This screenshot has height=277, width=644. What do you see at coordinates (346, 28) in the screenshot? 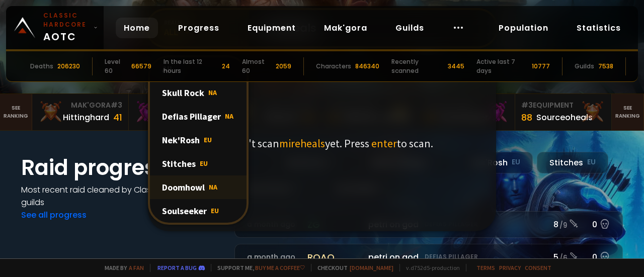
I see `a: Mak'gora` at bounding box center [346, 28].